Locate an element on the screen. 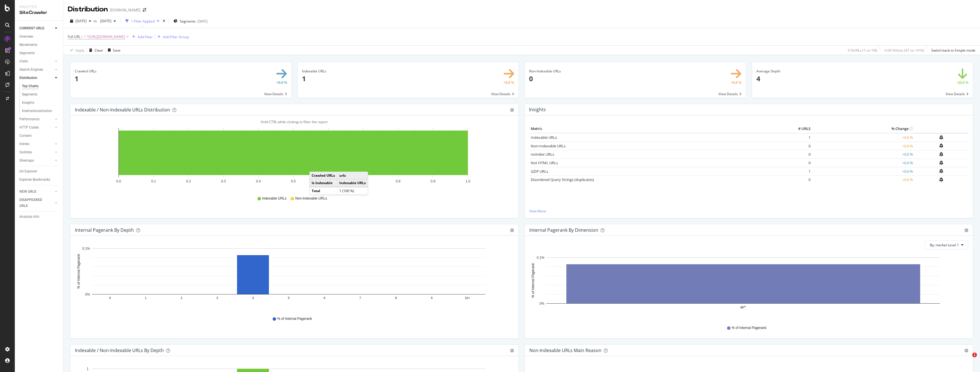 Image resolution: width=980 pixels, height=372 pixels. text: 10+ is located at coordinates (467, 298).